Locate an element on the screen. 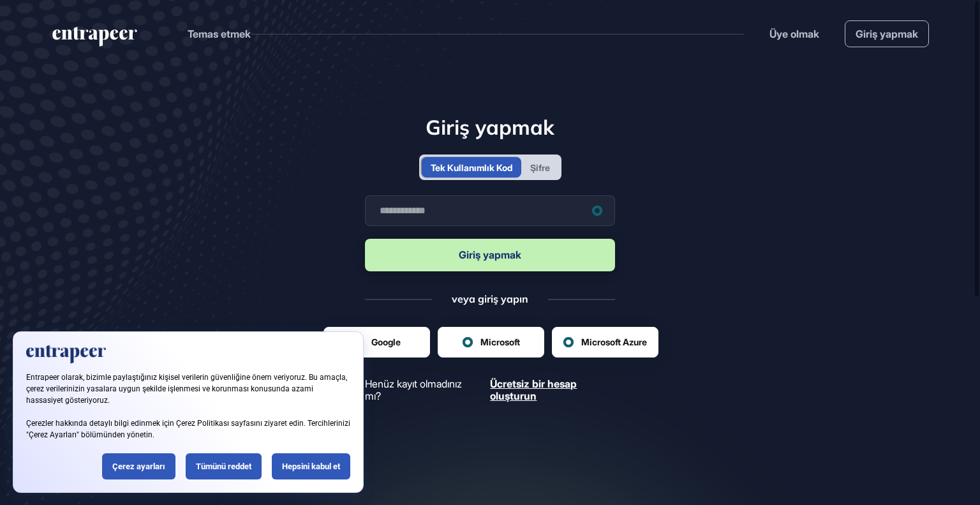  a: Giriş yapmak is located at coordinates (887, 34).